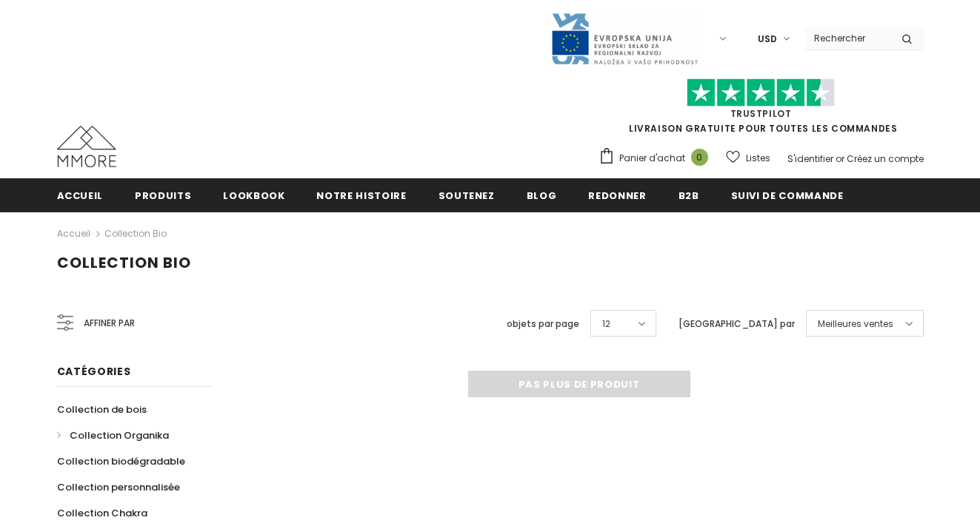  Describe the element at coordinates (87, 147) in the screenshot. I see `img: Cas MMORE` at that location.